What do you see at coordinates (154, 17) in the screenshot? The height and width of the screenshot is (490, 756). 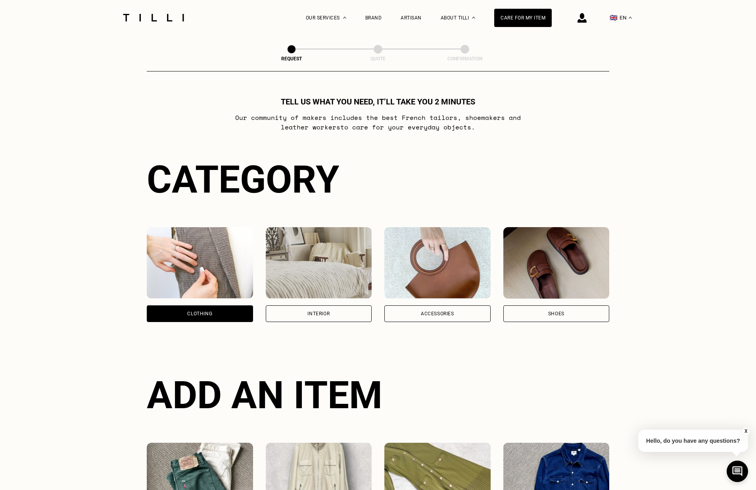 I see `a: Tilli seamstress service logo` at bounding box center [154, 17].